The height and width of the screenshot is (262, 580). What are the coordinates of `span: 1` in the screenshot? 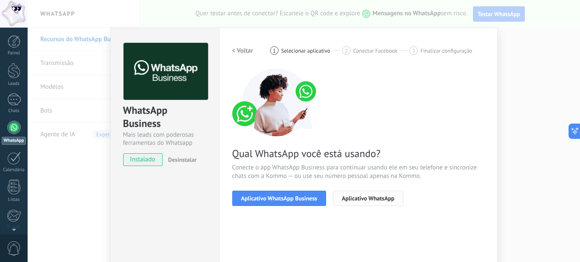 It's located at (274, 50).